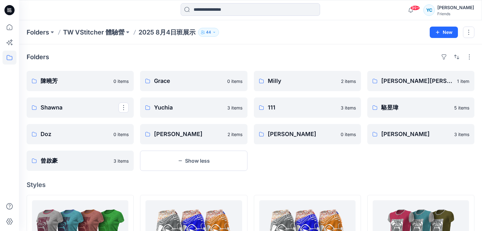 The image size is (482, 231). What do you see at coordinates (75, 161) in the screenshot?
I see `p: 曾啟豪` at bounding box center [75, 161].